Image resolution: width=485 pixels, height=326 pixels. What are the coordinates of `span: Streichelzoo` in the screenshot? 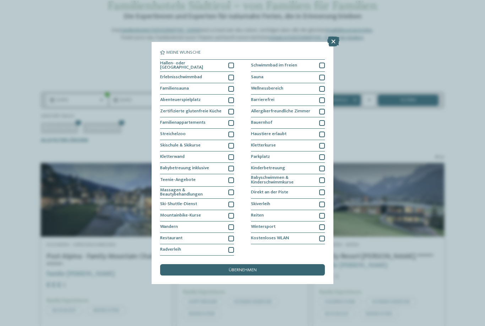 It's located at (173, 134).